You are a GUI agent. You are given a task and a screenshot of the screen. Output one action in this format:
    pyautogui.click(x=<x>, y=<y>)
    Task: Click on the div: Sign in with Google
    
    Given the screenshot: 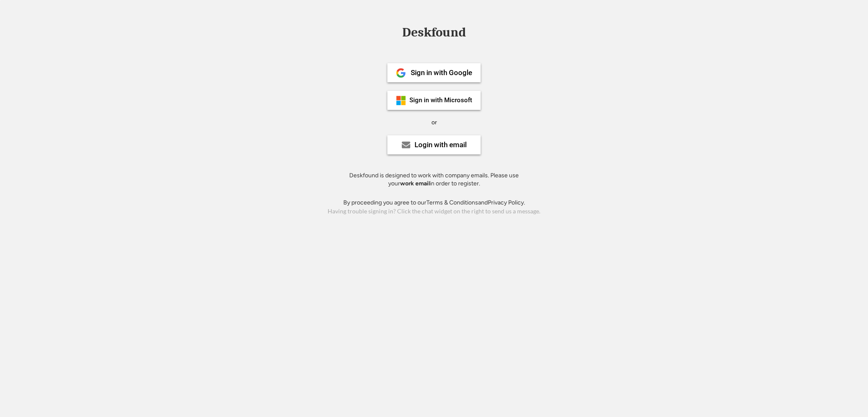 What is the action you would take?
    pyautogui.click(x=442, y=73)
    